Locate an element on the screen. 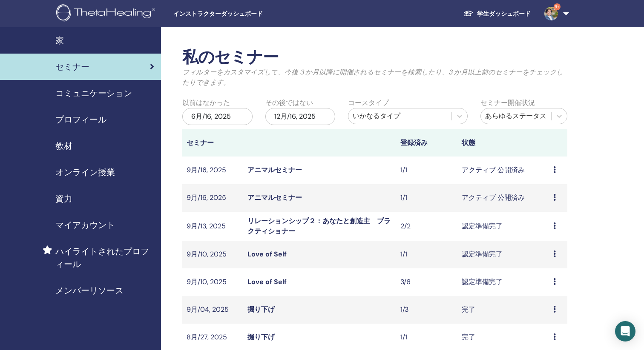 The image size is (644, 350). div: 12月/16, 2025 is located at coordinates (300, 117).